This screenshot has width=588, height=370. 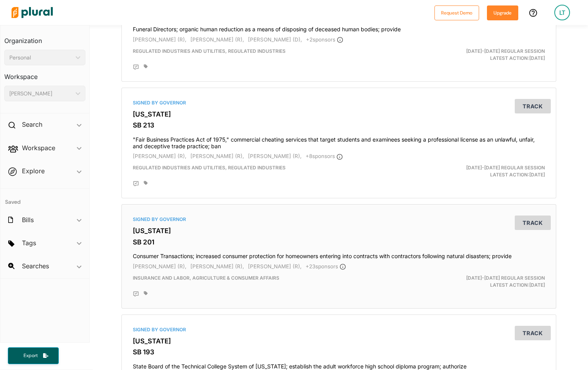 I want to click on button: Export, so click(x=33, y=356).